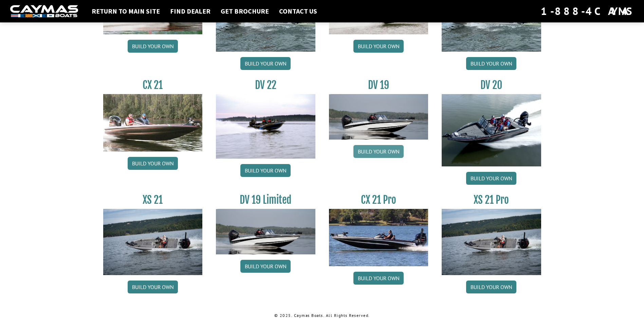 The height and width of the screenshot is (324, 644). Describe the element at coordinates (491, 85) in the screenshot. I see `h3: DV 20` at that location.